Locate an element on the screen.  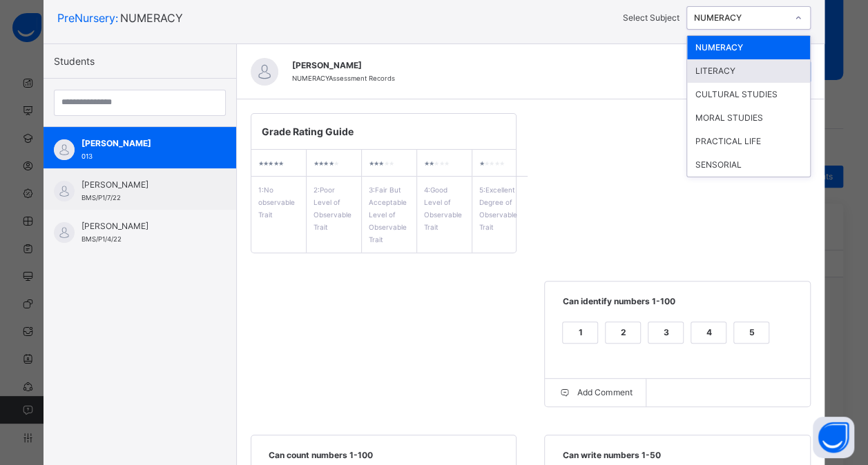
span: Can identify numbers 1-100 is located at coordinates (677, 307).